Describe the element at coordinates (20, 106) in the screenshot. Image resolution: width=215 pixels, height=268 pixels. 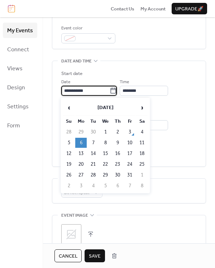
I see `a: Settings` at that location.